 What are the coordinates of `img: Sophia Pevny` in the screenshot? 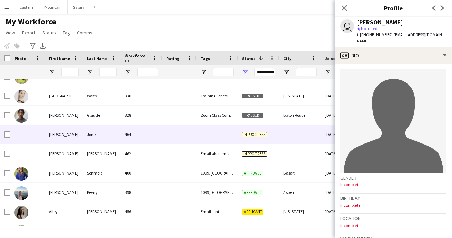 It's located at (21, 193).